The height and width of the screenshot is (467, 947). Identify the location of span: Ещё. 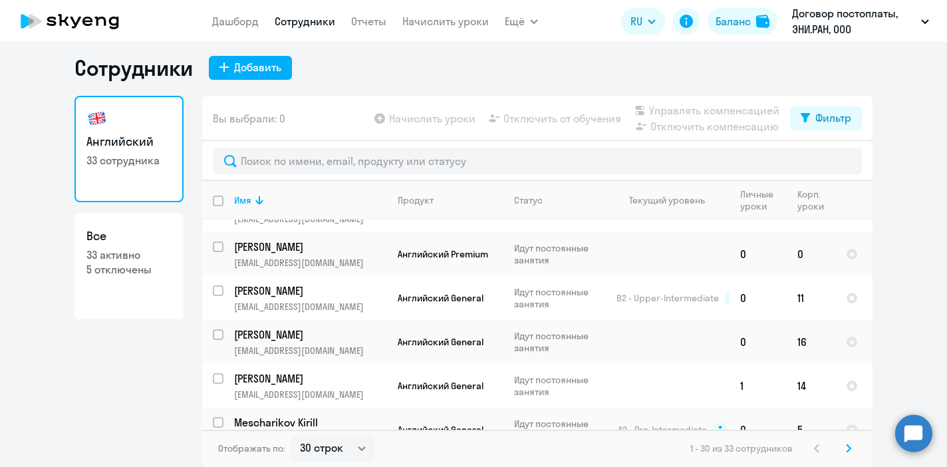
(514, 21).